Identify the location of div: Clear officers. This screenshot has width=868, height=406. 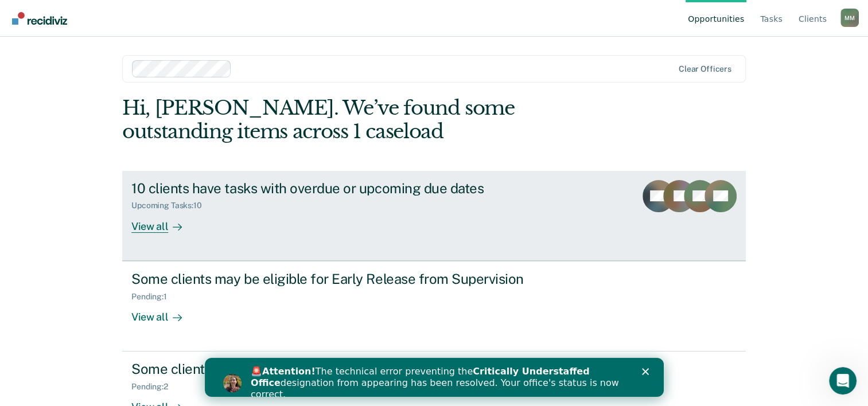
(705, 69).